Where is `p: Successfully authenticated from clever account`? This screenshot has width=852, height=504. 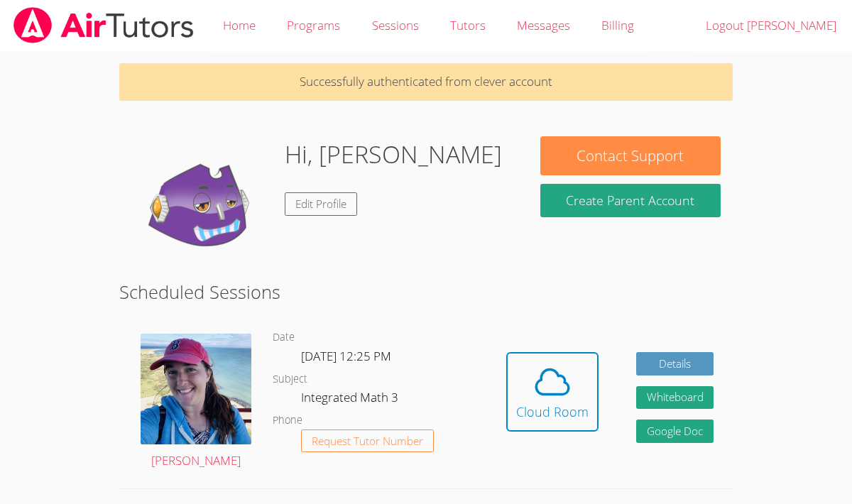 p: Successfully authenticated from clever account is located at coordinates (426, 81).